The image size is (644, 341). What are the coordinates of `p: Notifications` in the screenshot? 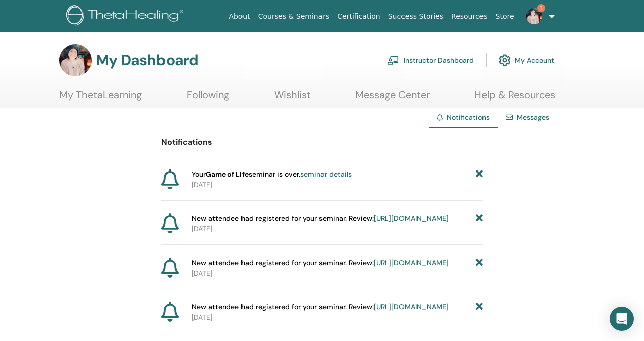 It's located at (322, 143).